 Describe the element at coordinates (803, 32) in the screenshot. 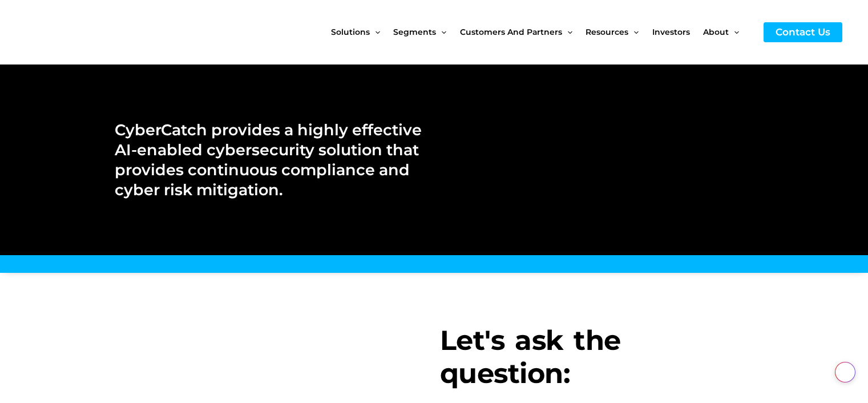

I see `a: Contact Us` at that location.